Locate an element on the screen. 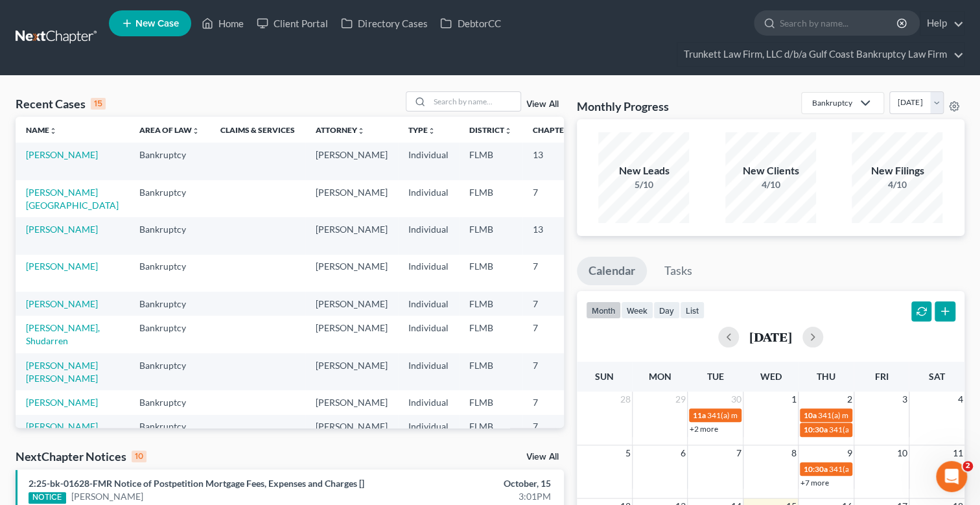 The height and width of the screenshot is (505, 980). span: 3 is located at coordinates (905, 399).